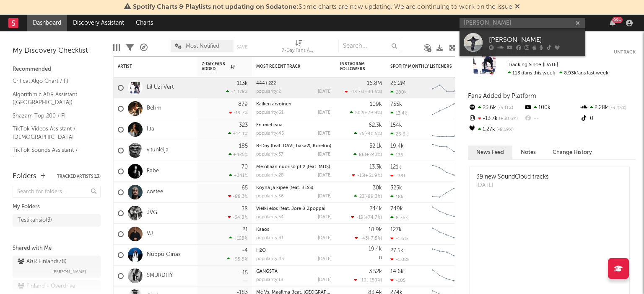  What do you see at coordinates (373, 155) in the screenshot?
I see `span: +243 %` at bounding box center [373, 155].